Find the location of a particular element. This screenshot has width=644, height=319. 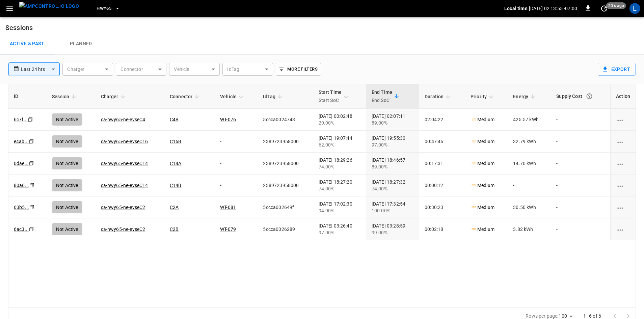

div: 100.00% is located at coordinates (392, 211).